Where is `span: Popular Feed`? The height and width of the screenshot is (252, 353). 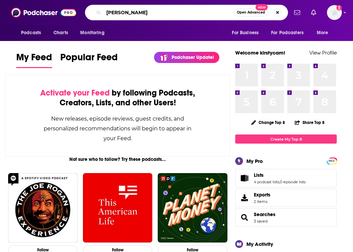
span: Popular Feed is located at coordinates (89, 59).